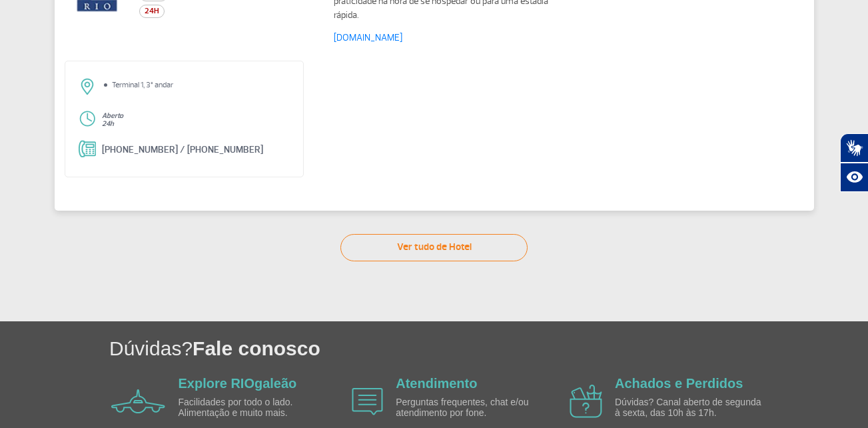 This screenshot has height=428, width=868. What do you see at coordinates (678, 383) in the screenshot?
I see `a: Achados e Perdidos` at bounding box center [678, 383].